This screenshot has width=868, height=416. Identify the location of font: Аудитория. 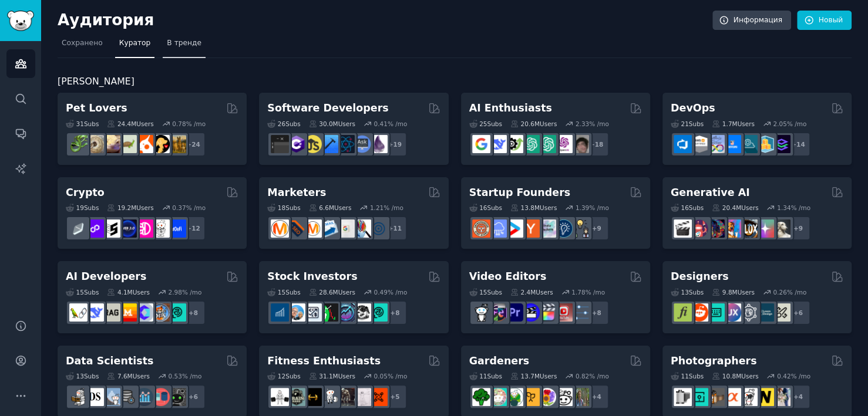
(106, 20).